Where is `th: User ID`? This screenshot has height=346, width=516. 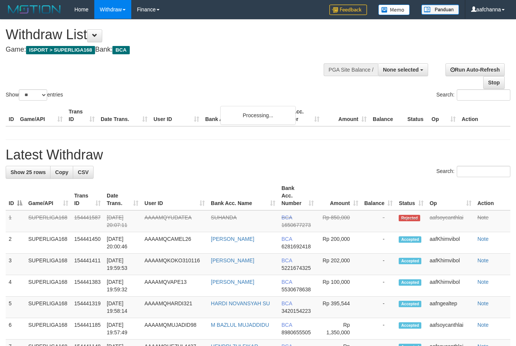 th: User ID is located at coordinates (176, 115).